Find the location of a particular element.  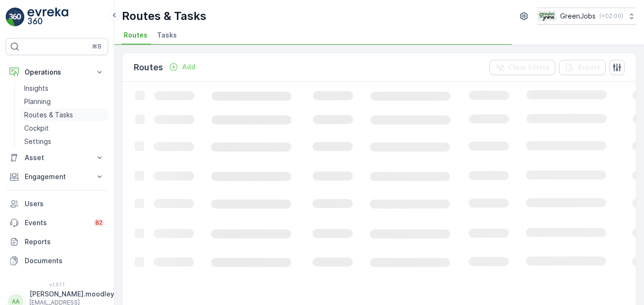

button: Asset is located at coordinates (57, 158).